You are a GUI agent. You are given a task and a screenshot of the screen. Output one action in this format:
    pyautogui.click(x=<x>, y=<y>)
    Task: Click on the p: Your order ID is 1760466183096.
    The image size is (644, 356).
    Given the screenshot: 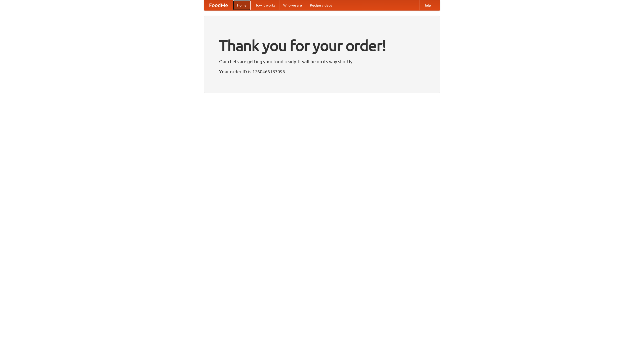 What is the action you would take?
    pyautogui.click(x=322, y=72)
    